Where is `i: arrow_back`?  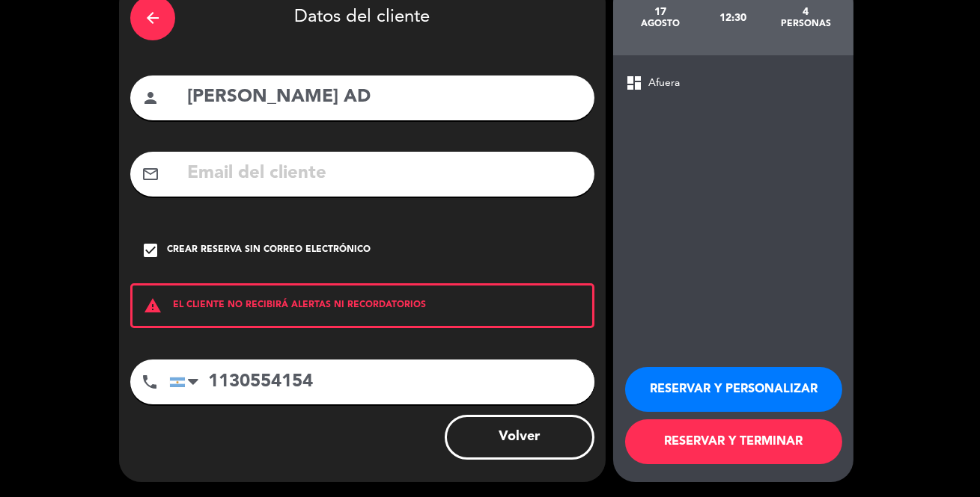 i: arrow_back is located at coordinates (153, 18).